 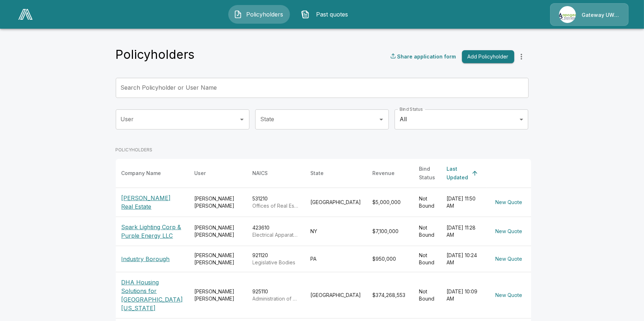 What do you see at coordinates (276, 235) in the screenshot?
I see `p: Electrical Apparatus and Equipment, Wiring Supplies, and Related Equipment Merchant Wholesalers` at bounding box center [276, 235].